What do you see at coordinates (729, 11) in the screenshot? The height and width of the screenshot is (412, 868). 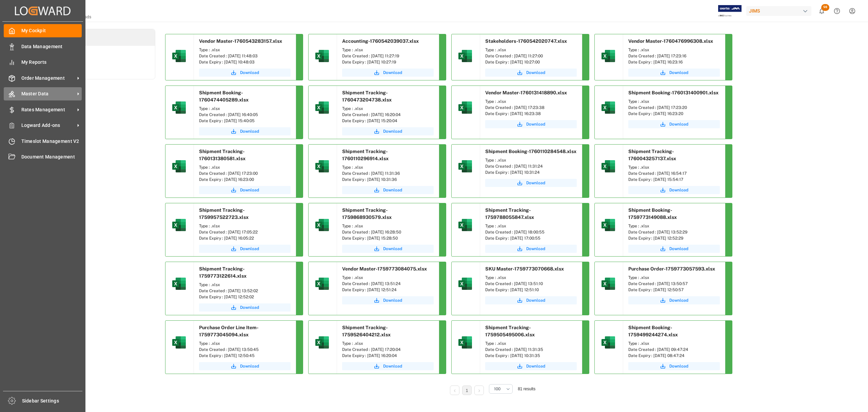 I see `img: Exertis%20JAM%20-%20Email%20Logo.jpg_1722504956.jpg` at bounding box center [729, 11].